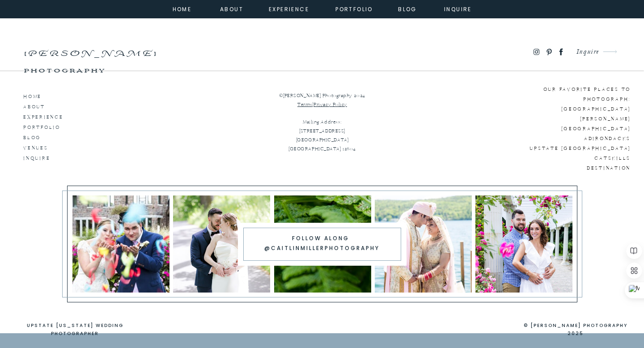 The width and height of the screenshot is (644, 348). Describe the element at coordinates (182, 8) in the screenshot. I see `nav: home` at that location.